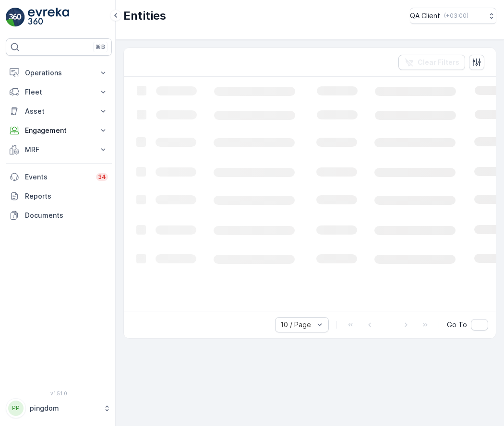 The height and width of the screenshot is (426, 504). What do you see at coordinates (102, 177) in the screenshot?
I see `p: 34` at bounding box center [102, 177].